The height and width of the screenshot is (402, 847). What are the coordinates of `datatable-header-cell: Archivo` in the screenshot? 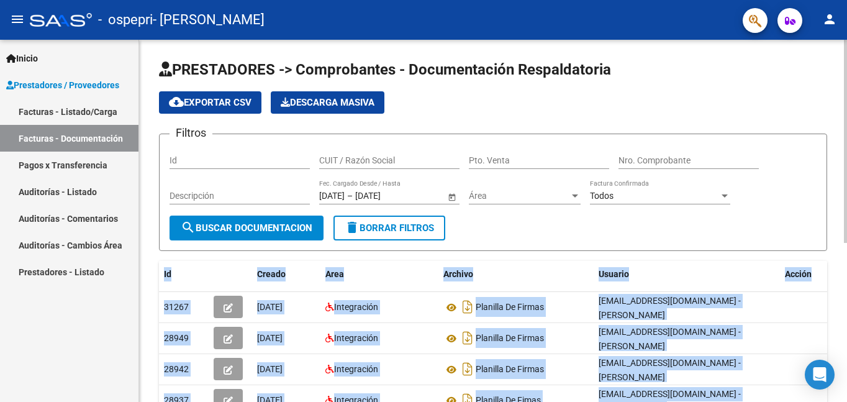 It's located at (516, 274).